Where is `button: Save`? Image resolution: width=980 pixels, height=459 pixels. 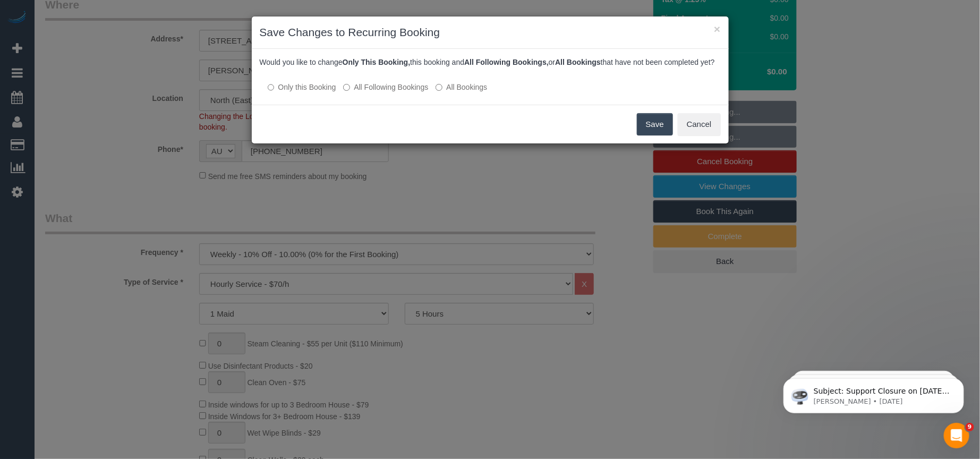
button: Save is located at coordinates (655, 125).